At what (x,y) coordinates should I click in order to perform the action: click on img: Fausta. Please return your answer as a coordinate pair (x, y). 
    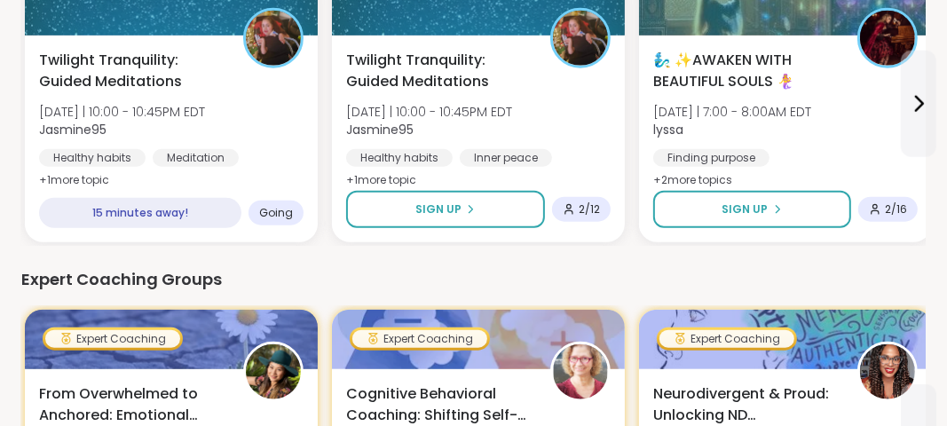
    Looking at the image, I should click on (580, 372).